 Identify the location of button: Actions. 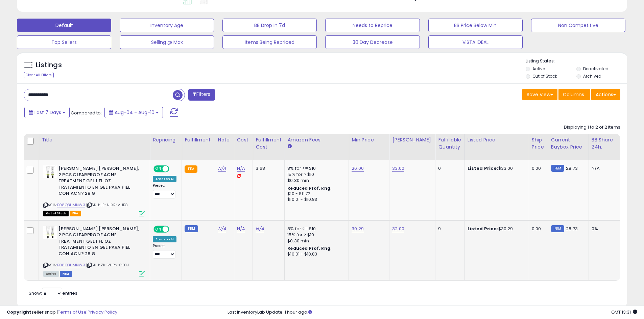
(605, 94).